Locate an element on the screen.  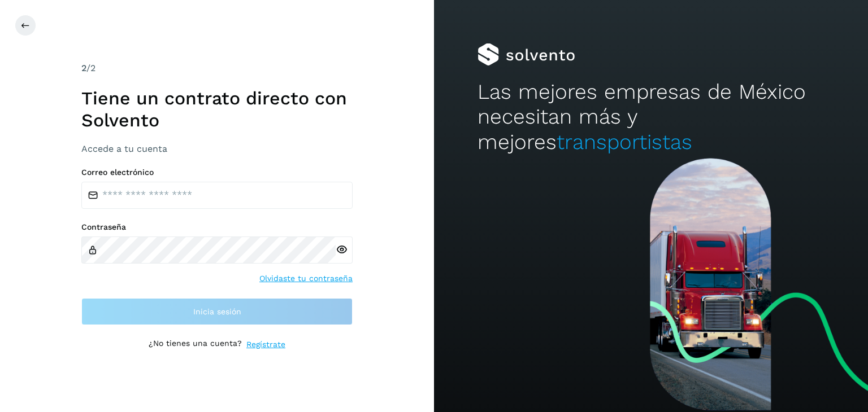
h3: Accede a tu cuenta is located at coordinates (217, 148).